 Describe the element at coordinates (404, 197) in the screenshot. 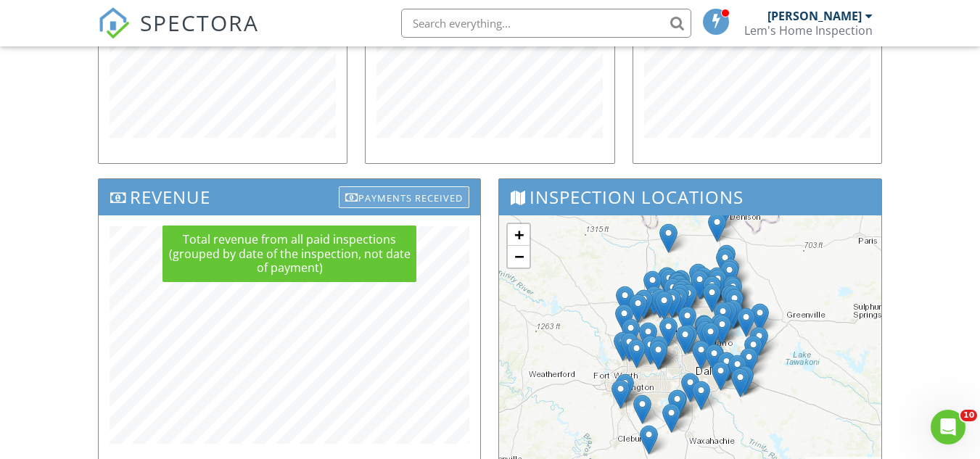

I see `div: Payments Received` at that location.